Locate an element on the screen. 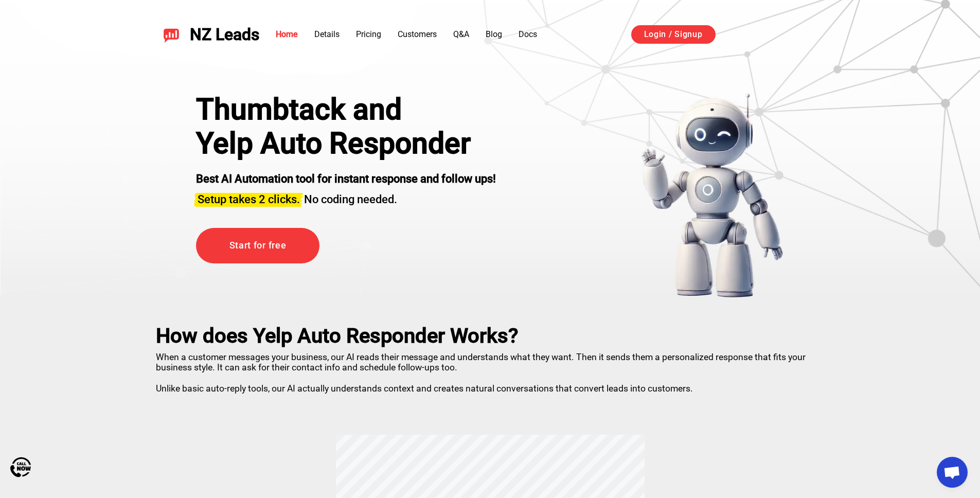 The width and height of the screenshot is (980, 498). h3: No coding needed. is located at coordinates (346, 197).